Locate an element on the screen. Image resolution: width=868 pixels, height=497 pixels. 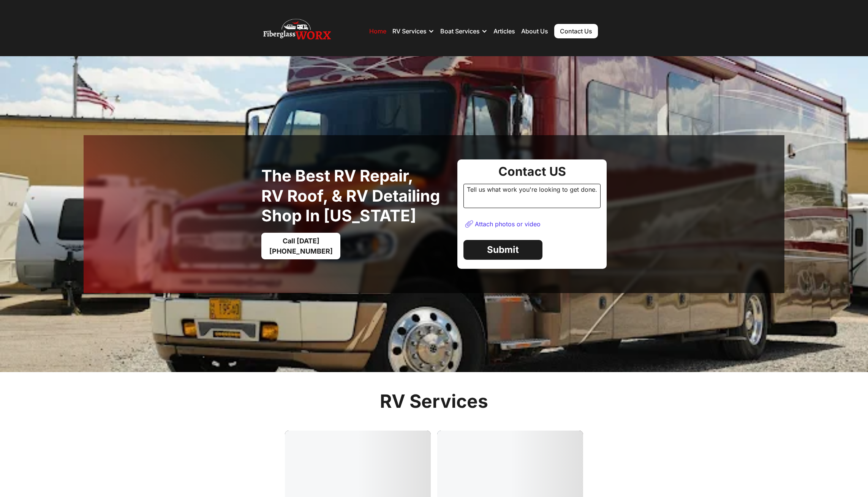
div: Tell us what work you're looking to get done. is located at coordinates (531, 196).